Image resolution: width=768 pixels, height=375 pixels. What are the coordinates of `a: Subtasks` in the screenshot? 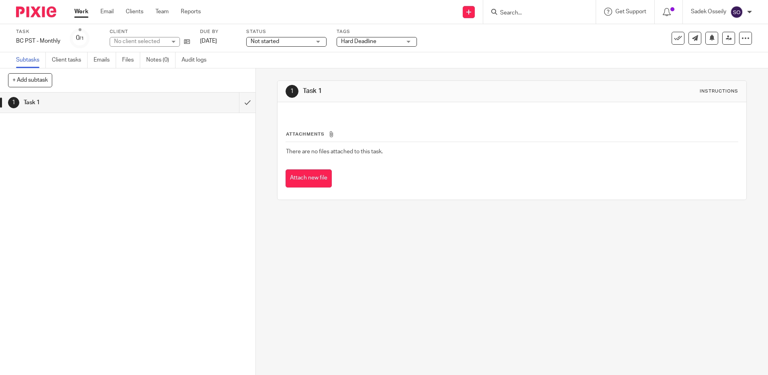 It's located at (31, 60).